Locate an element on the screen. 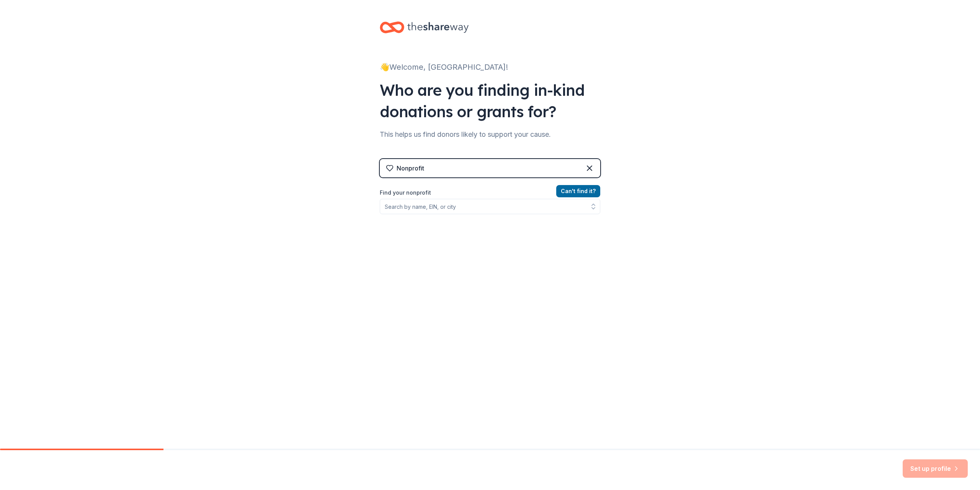  button: Can't find it? is located at coordinates (578, 192).